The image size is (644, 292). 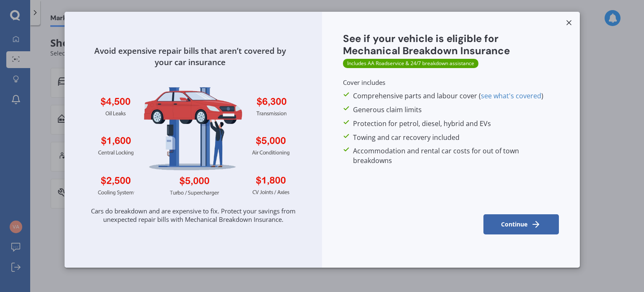 What do you see at coordinates (193, 48) in the screenshot?
I see `div: Avoid expensive repair bills that aren’t covered by your car insurance` at bounding box center [193, 48].